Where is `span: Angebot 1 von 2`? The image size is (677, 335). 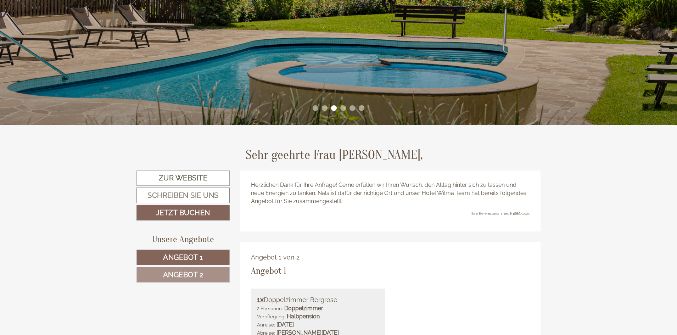
span: Angebot 1 von 2 is located at coordinates (275, 257).